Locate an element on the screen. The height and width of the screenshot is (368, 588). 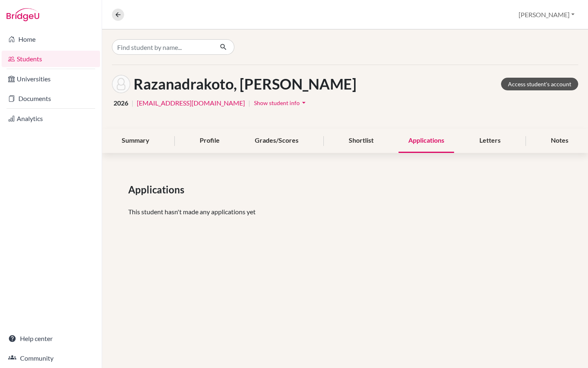
div: Shortlist is located at coordinates (361, 140).